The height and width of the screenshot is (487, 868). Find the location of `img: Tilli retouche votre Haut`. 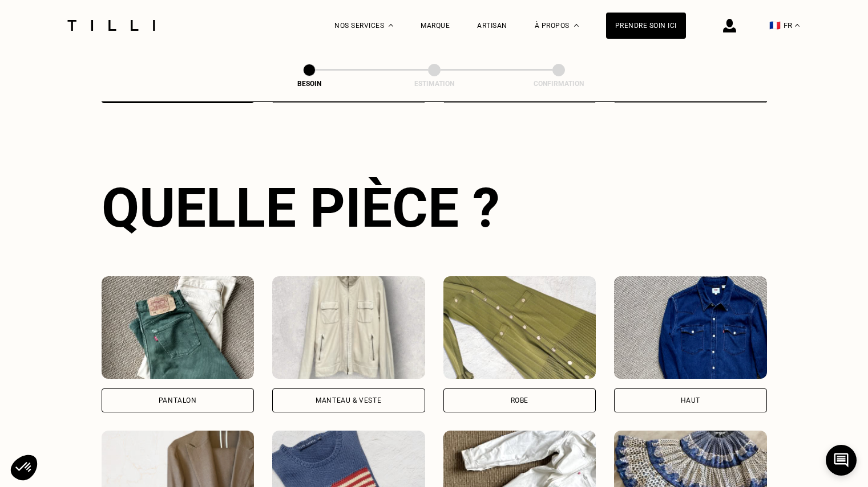

img: Tilli retouche votre Haut is located at coordinates (690, 327).